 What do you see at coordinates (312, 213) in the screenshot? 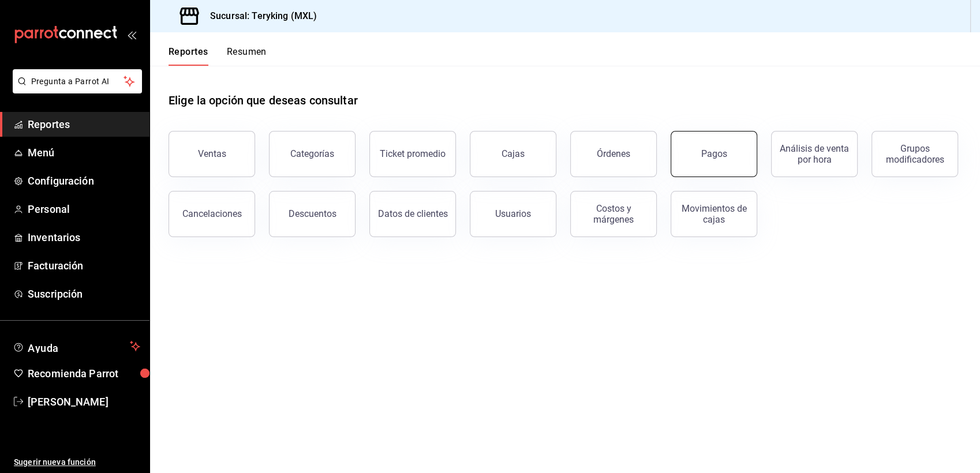
I see `div: Descuentos` at bounding box center [312, 213].